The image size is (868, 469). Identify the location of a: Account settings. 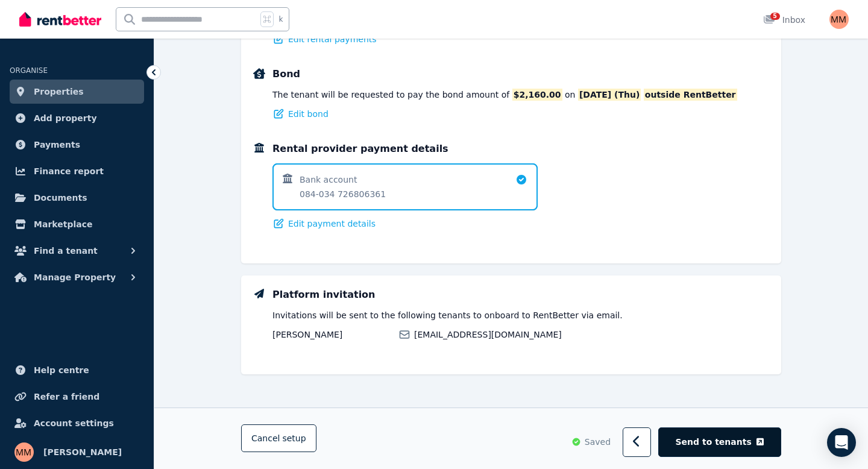
(77, 423).